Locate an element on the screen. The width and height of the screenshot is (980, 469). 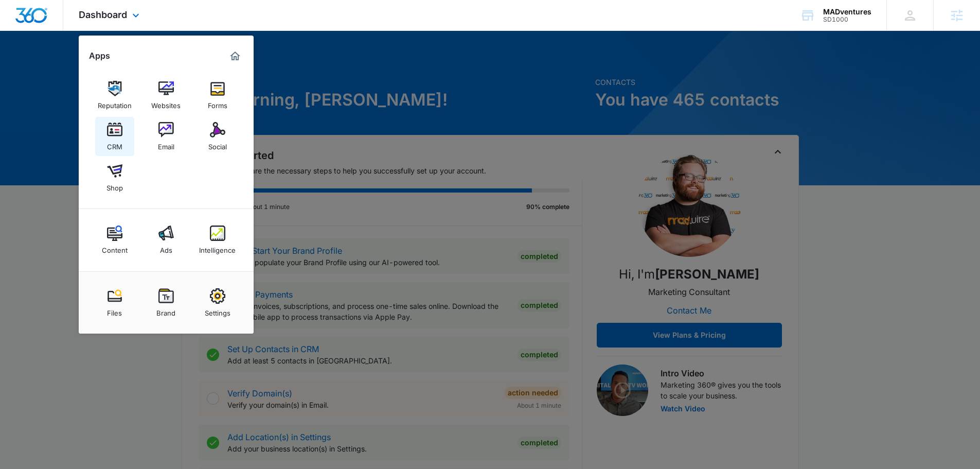
div: Content is located at coordinates (115, 248).